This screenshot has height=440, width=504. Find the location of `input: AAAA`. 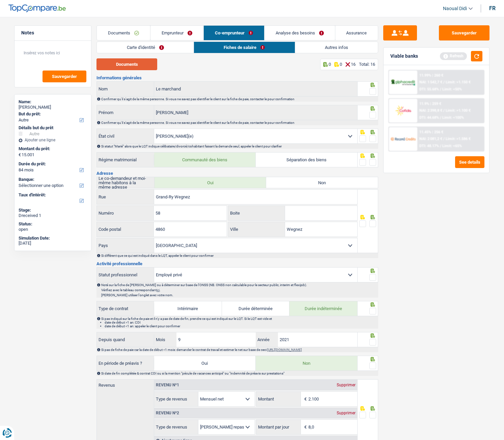

input: AAAA is located at coordinates (317, 339).